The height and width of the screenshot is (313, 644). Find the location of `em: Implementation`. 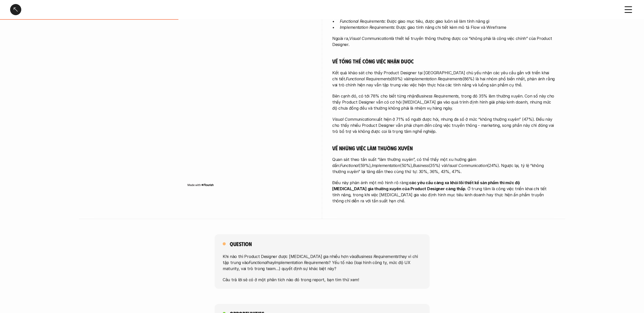

em: Implementation is located at coordinates (386, 166).